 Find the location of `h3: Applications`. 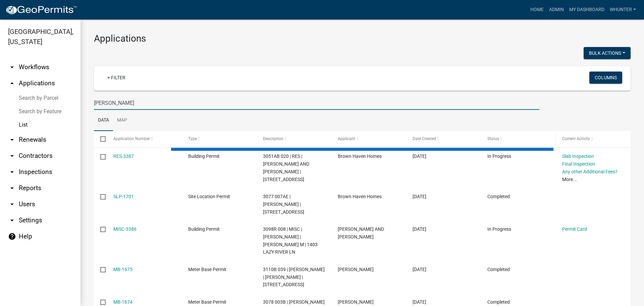

h3: Applications is located at coordinates (362, 39).